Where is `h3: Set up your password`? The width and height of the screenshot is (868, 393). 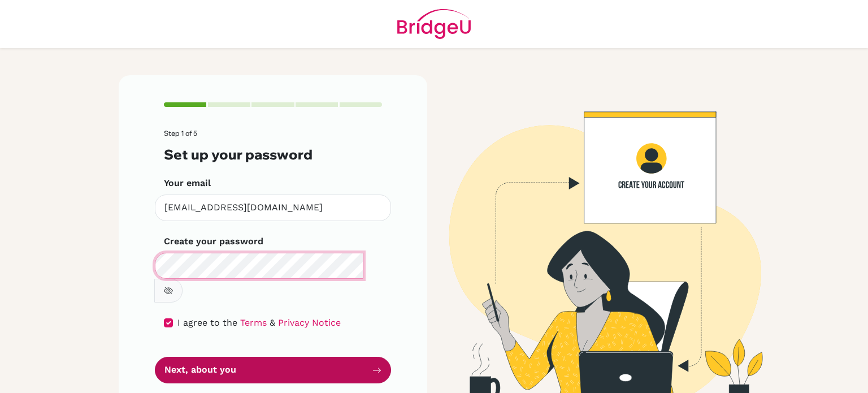 h3: Set up your password is located at coordinates (273, 154).